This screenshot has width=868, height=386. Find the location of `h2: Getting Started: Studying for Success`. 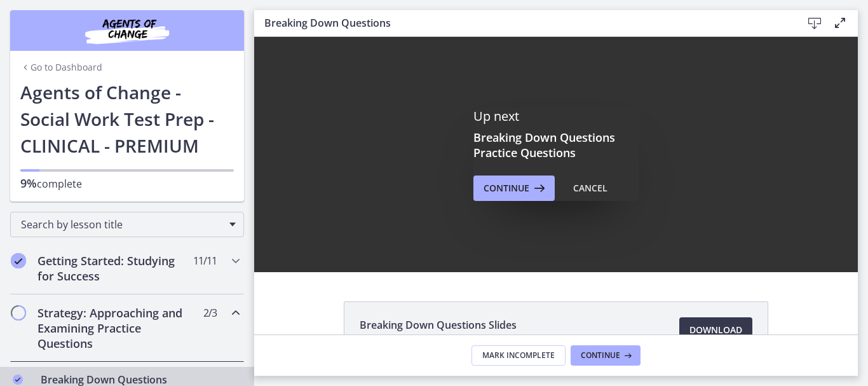

h2: Getting Started: Studying for Success is located at coordinates (115, 268).